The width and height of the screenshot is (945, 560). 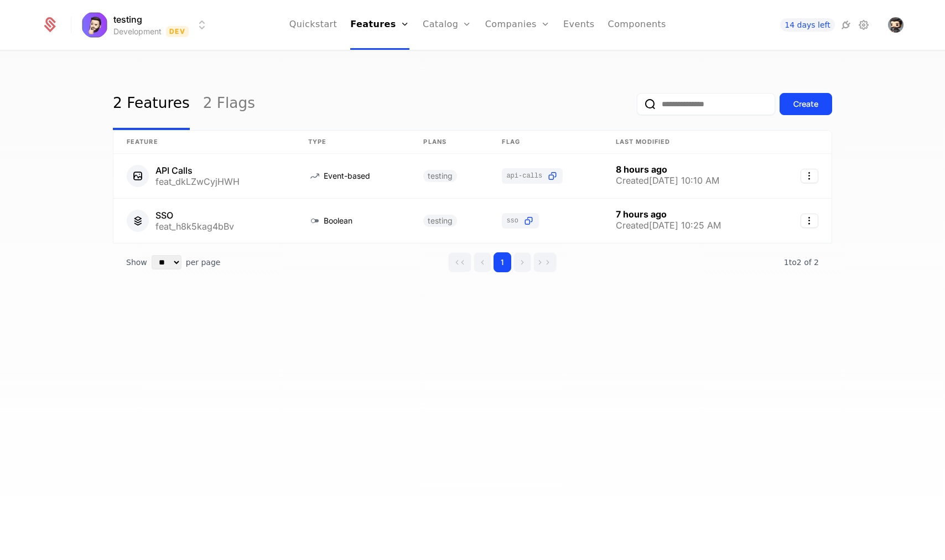 What do you see at coordinates (808, 25) in the screenshot?
I see `a: 14 days left` at bounding box center [808, 25].